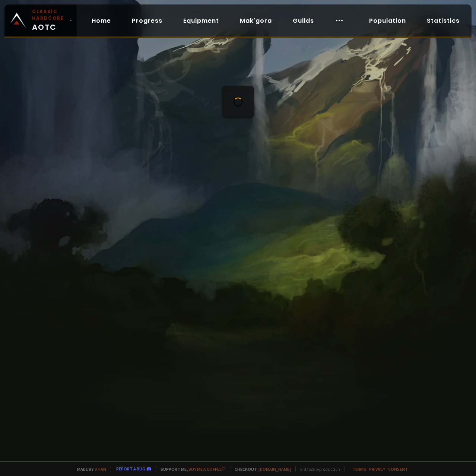 The width and height of the screenshot is (476, 476). Describe the element at coordinates (190, 469) in the screenshot. I see `span: Support me,` at that location.